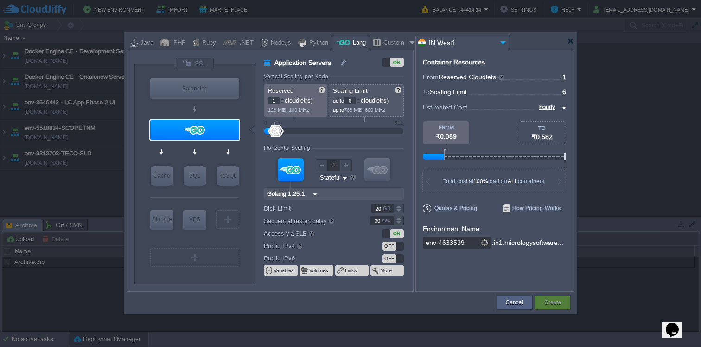 This screenshot has width=701, height=347. I want to click on div: Elastic VPS, so click(195, 220).